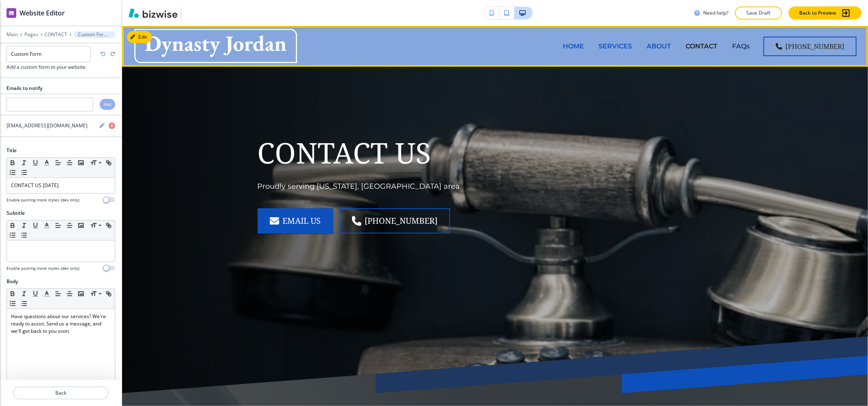 The width and height of the screenshot is (868, 406). What do you see at coordinates (94, 35) in the screenshot?
I see `p: Custom Form-1` at bounding box center [94, 35].